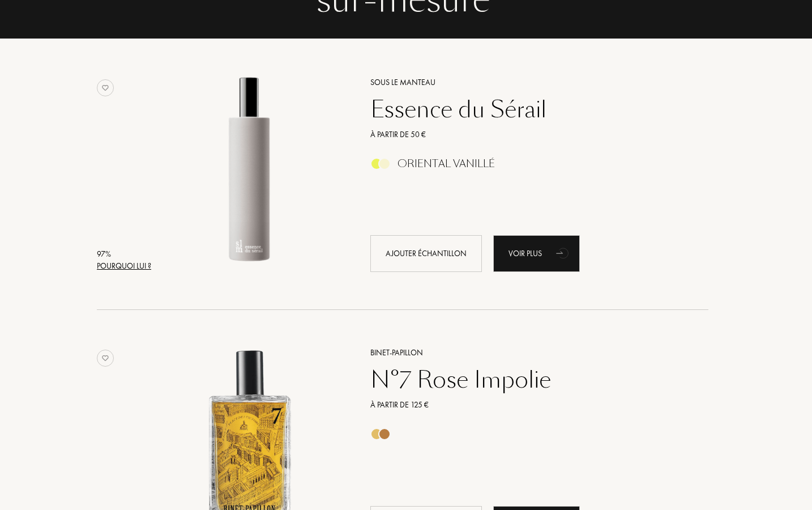 This screenshot has height=510, width=812. Describe the element at coordinates (527, 352) in the screenshot. I see `div: Binet-Papillon` at that location.